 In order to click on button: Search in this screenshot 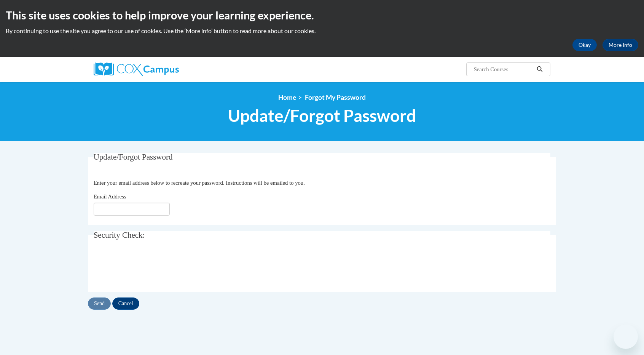, I will do `click(540, 69)`.